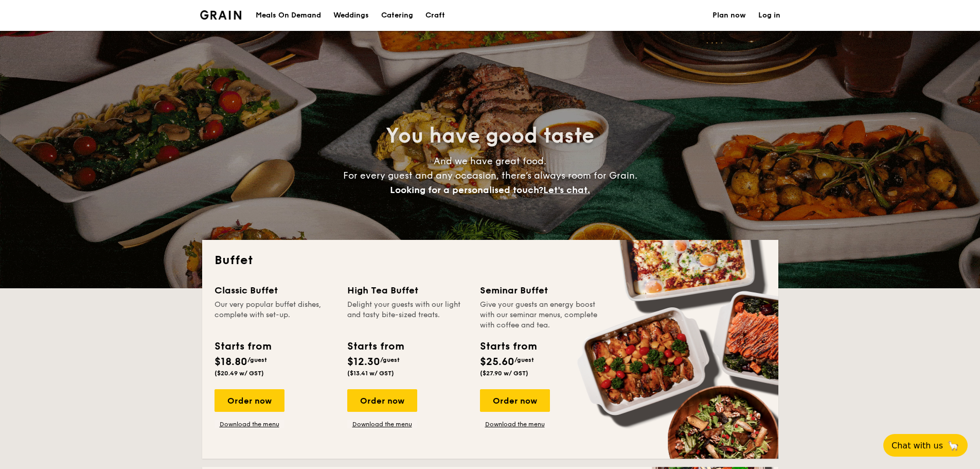 The height and width of the screenshot is (469, 980). I want to click on a: Logotype, so click(221, 15).